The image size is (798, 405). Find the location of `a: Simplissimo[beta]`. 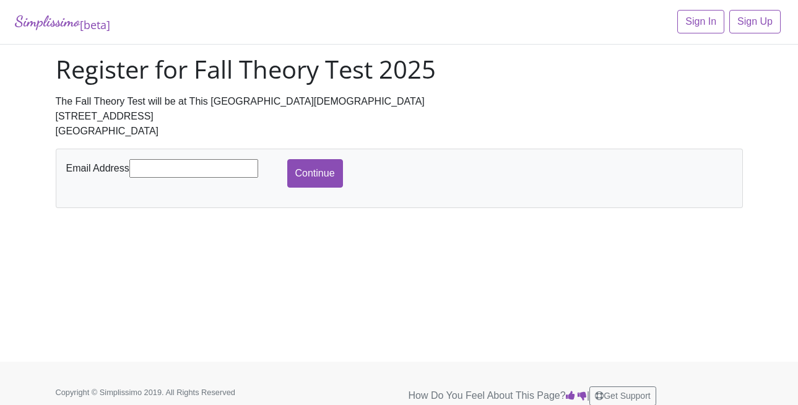

a: Simplissimo[beta] is located at coordinates (63, 22).